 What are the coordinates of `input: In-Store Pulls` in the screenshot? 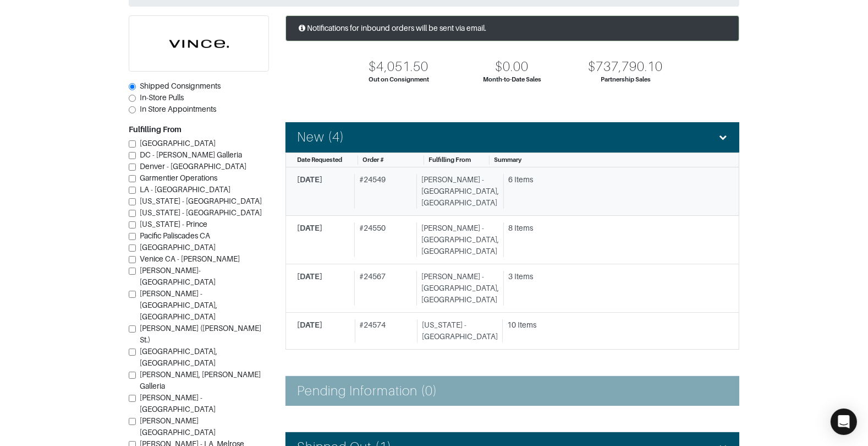 It's located at (132, 98).